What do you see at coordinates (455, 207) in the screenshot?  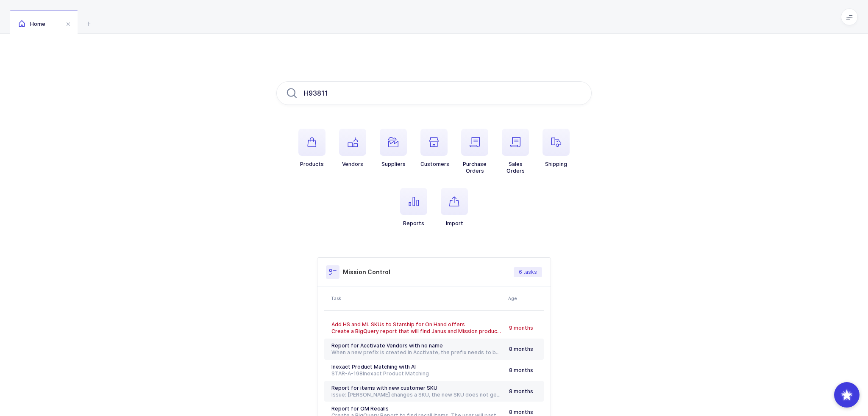 I see `button: Import` at bounding box center [455, 207].